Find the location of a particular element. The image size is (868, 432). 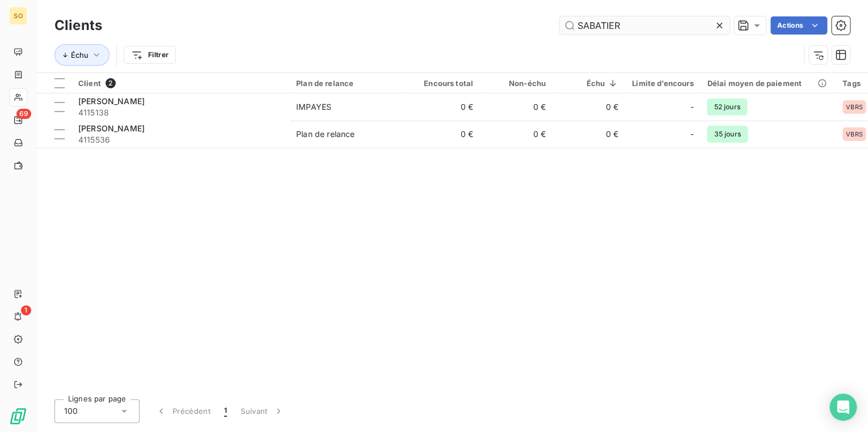

input: Rechercher is located at coordinates (645, 26).